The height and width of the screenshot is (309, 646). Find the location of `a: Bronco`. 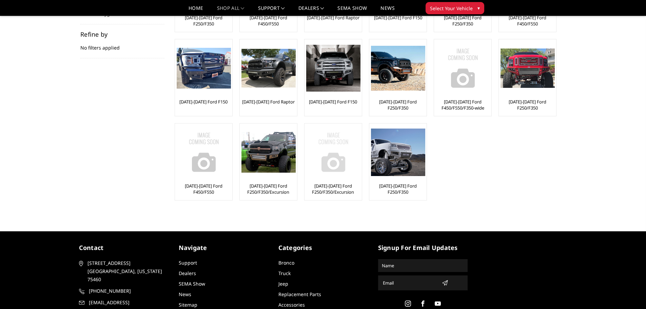

a: Bronco is located at coordinates (286, 262).